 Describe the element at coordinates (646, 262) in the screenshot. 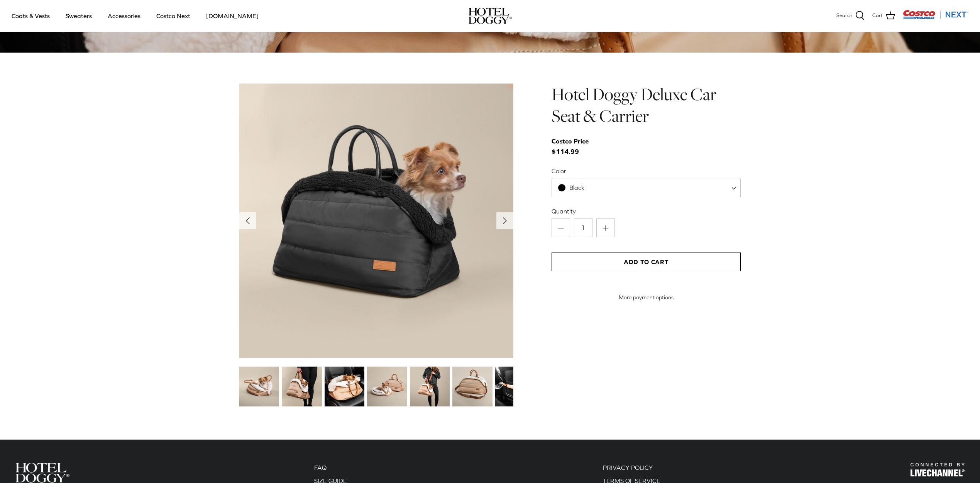

I see `button: Add to Cart` at that location.